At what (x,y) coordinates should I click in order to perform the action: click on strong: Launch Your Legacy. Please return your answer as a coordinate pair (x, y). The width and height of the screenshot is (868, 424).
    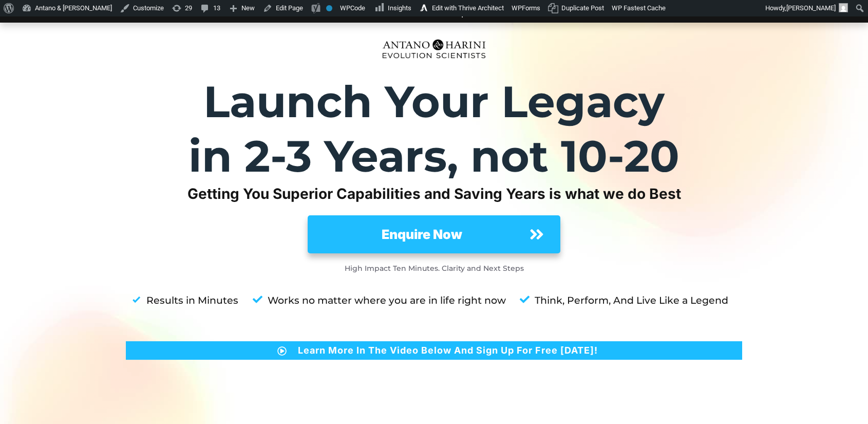
    Looking at the image, I should click on (434, 102).